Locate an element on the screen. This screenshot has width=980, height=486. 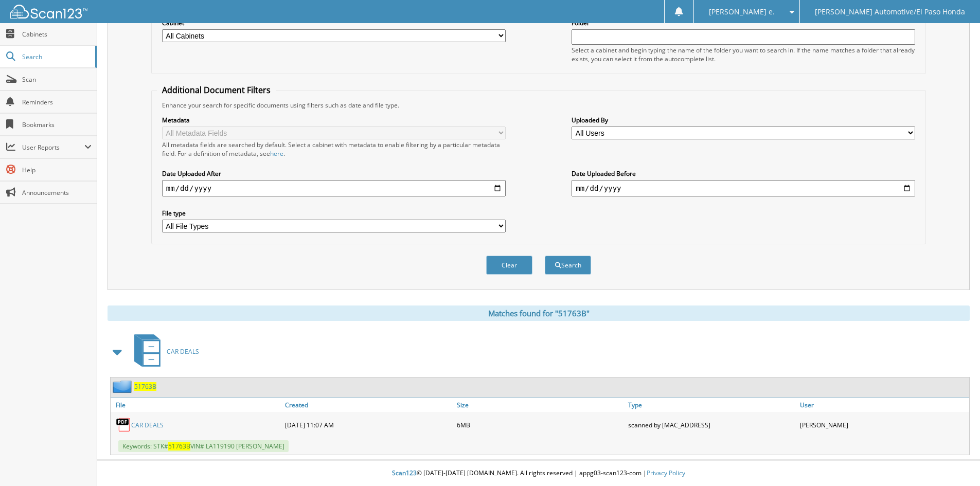
legend: Additional Document Filters is located at coordinates (216, 90).